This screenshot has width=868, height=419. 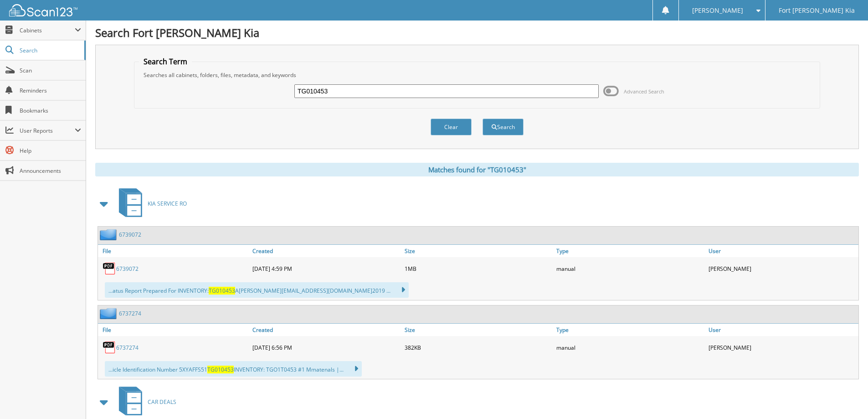 What do you see at coordinates (50, 70) in the screenshot?
I see `span: Scan` at bounding box center [50, 70].